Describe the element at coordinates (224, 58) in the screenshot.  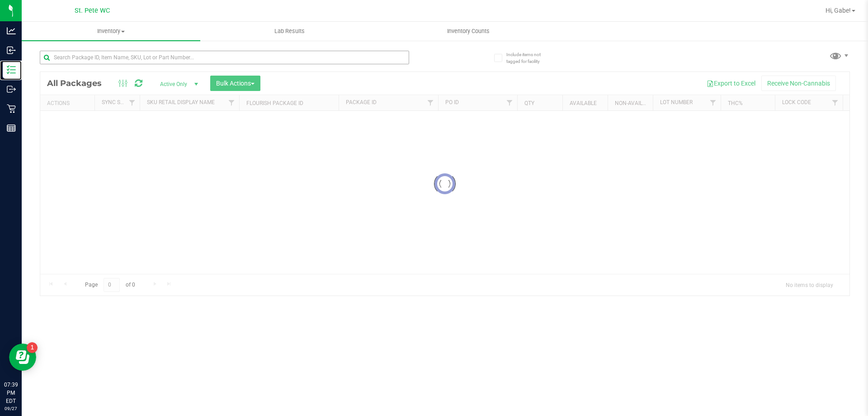
I see `input: Search Package ID, Item Name, SKU, Lot or Part Number...` at that location.